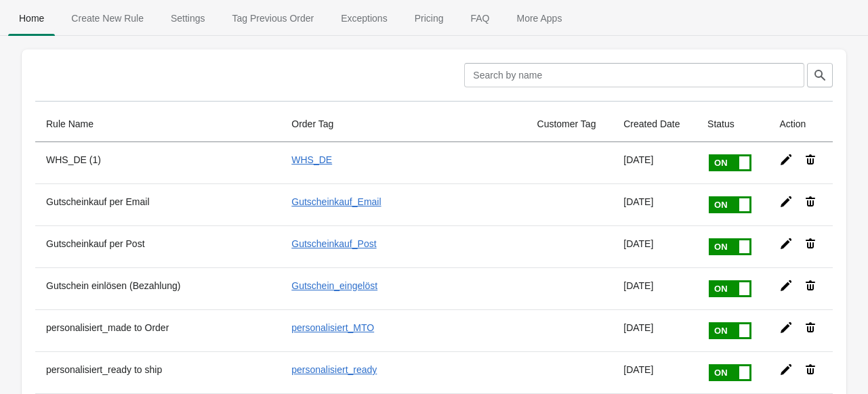  I want to click on button: Home, so click(31, 19).